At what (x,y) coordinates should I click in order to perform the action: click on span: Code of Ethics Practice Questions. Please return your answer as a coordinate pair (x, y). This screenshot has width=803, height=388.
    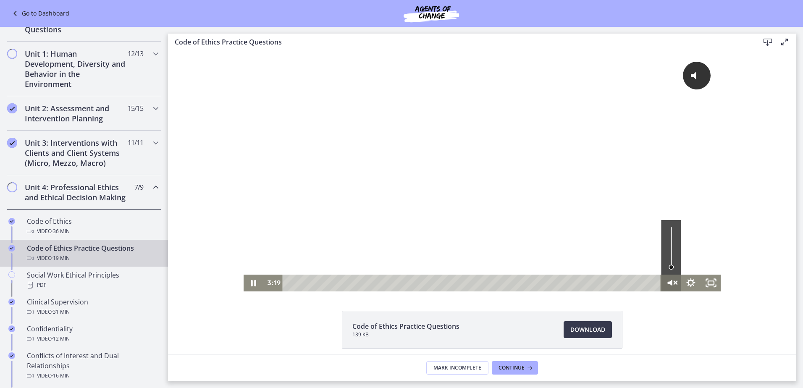
    Looking at the image, I should click on (406, 326).